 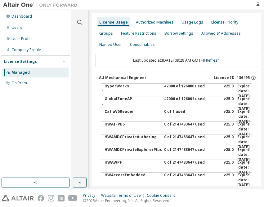 What do you see at coordinates (22, 16) in the screenshot?
I see `div: Dashboard` at bounding box center [22, 16].